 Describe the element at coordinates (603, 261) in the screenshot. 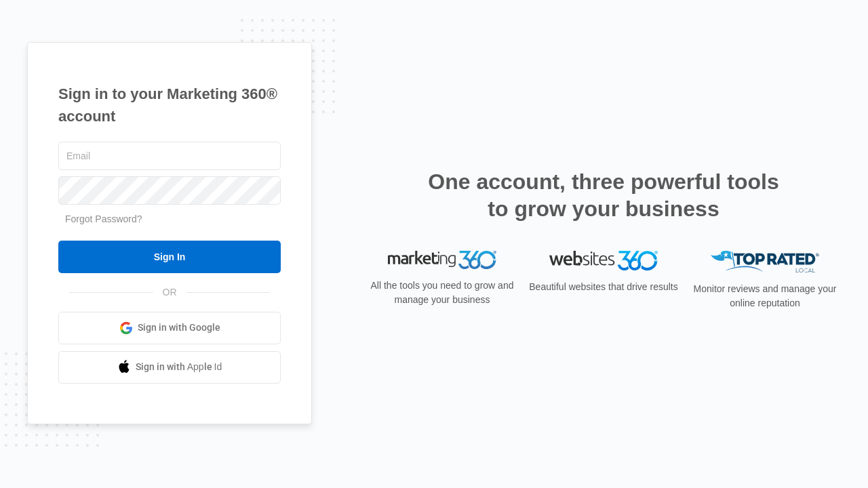

I see `img: Websites 360` at that location.